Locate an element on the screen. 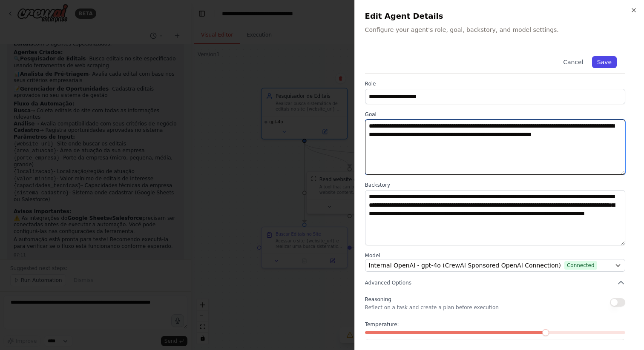  button: Internal OpenAI - gpt-4o (CrewAI Sponsored OpenAI Connection)Connected is located at coordinates (495, 266).